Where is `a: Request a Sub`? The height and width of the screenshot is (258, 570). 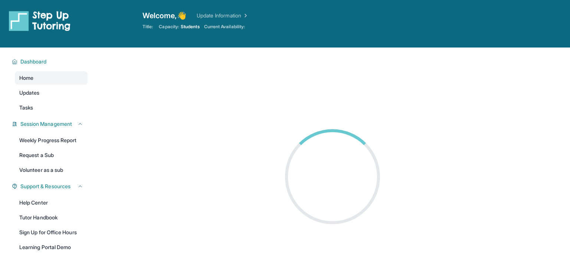 a: Request a Sub is located at coordinates (51, 155).